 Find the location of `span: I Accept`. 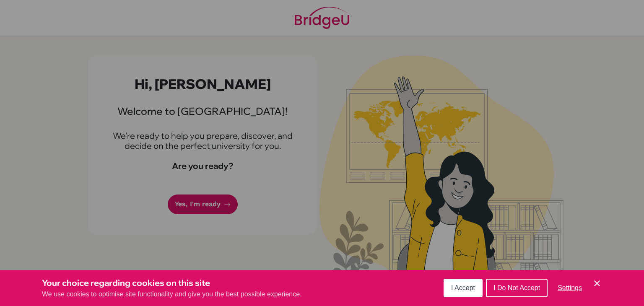

span: I Accept is located at coordinates (463, 287).